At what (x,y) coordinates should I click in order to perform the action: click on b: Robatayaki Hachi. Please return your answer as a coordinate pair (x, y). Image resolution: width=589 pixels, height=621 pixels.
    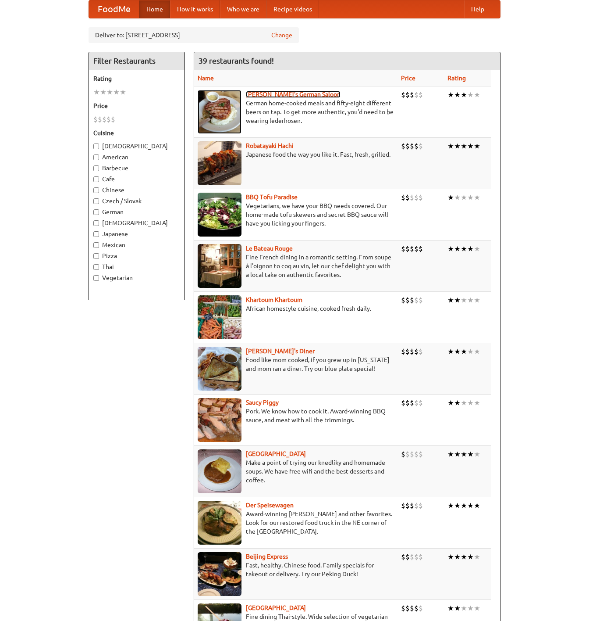
    Looking at the image, I should click on (270, 146).